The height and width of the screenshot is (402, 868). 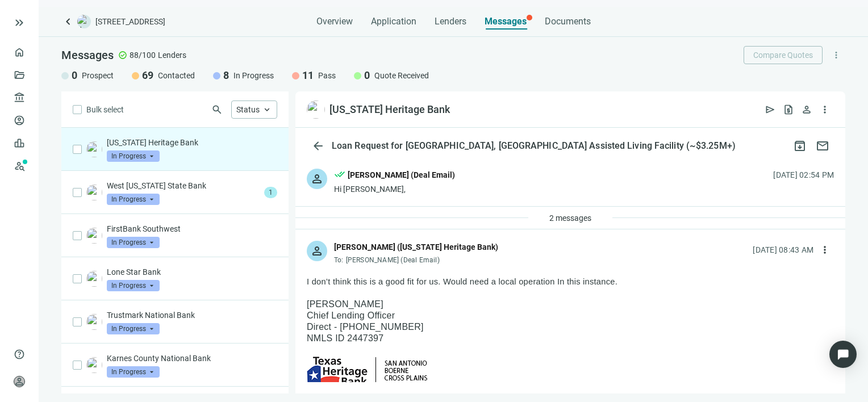 I want to click on button: send, so click(x=770, y=110).